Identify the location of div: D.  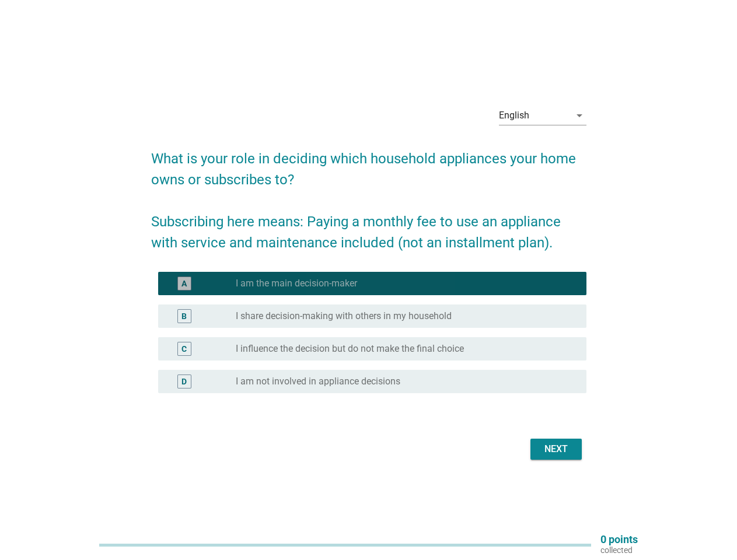
(184, 382).